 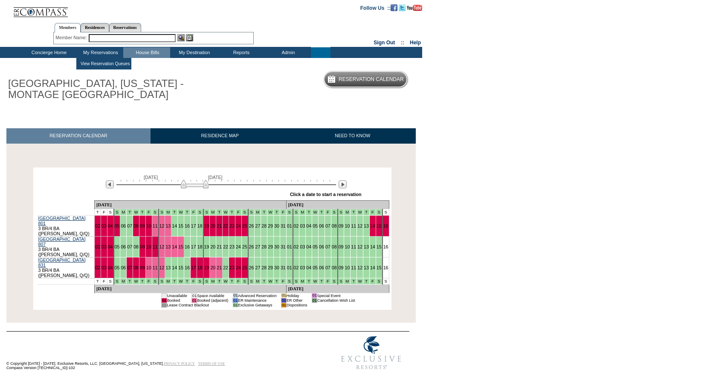 I want to click on a: 09, so click(x=142, y=268).